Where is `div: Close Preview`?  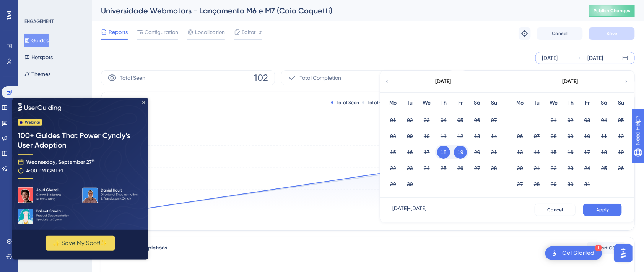
div: Close Preview is located at coordinates (131, 4).